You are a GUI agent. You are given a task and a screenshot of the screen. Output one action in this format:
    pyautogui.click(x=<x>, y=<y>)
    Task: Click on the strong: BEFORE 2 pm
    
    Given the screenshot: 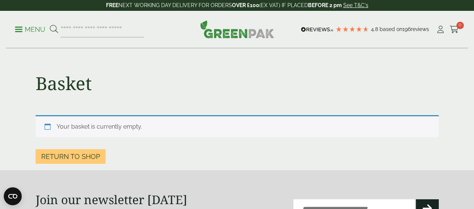 What is the action you would take?
    pyautogui.click(x=325, y=5)
    